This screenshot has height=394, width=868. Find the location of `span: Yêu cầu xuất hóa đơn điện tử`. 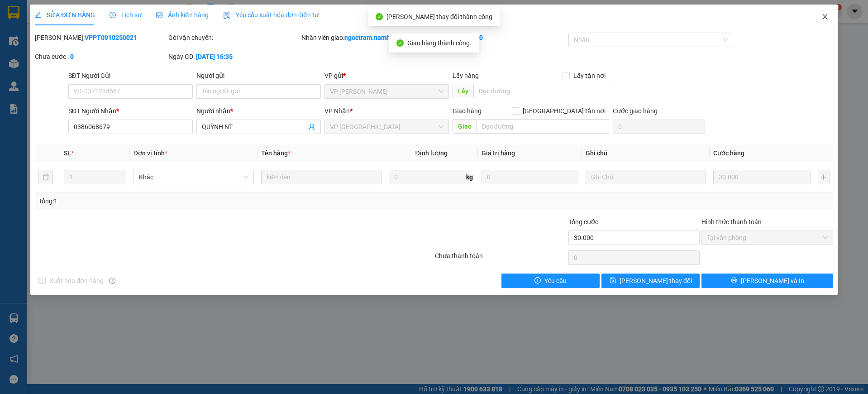

span: Yêu cầu xuất hóa đơn điện tử is located at coordinates (270, 15).